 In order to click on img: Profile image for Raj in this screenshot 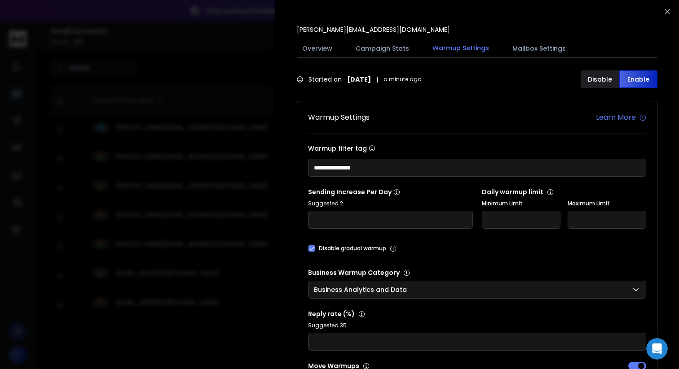, I will do `click(33, 12)`.